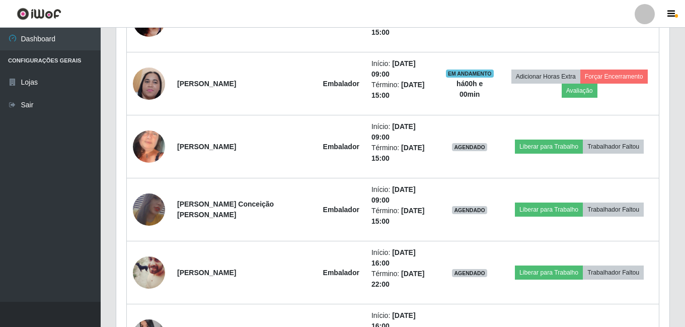  What do you see at coordinates (614, 77) in the screenshot?
I see `button: Forçar Encerramento` at bounding box center [614, 77].